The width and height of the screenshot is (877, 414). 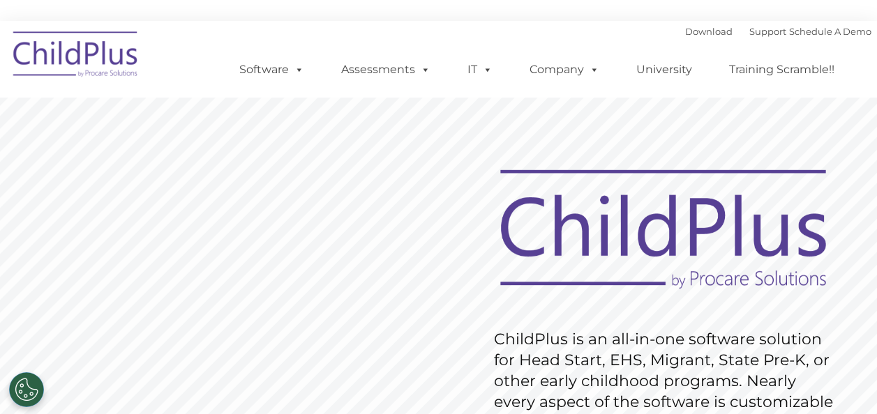 What do you see at coordinates (480, 70) in the screenshot?
I see `a: IT` at bounding box center [480, 70].